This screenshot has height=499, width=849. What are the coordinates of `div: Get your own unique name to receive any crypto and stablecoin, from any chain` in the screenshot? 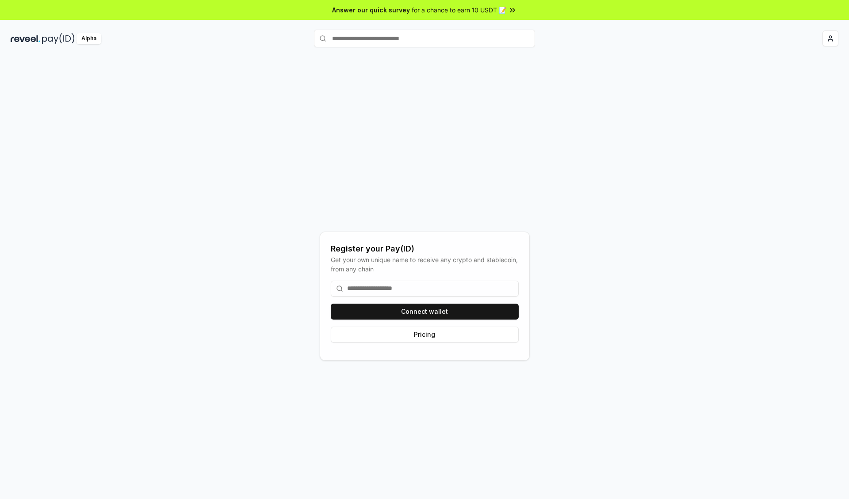 It's located at (425, 264).